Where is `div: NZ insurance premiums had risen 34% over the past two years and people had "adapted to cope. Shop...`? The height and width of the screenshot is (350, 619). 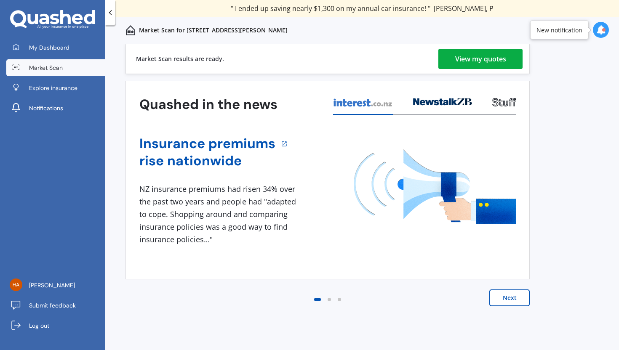
div: NZ insurance premiums had risen 34% over the past two years and people had "adapted to cope. Shop... is located at coordinates (219, 214).